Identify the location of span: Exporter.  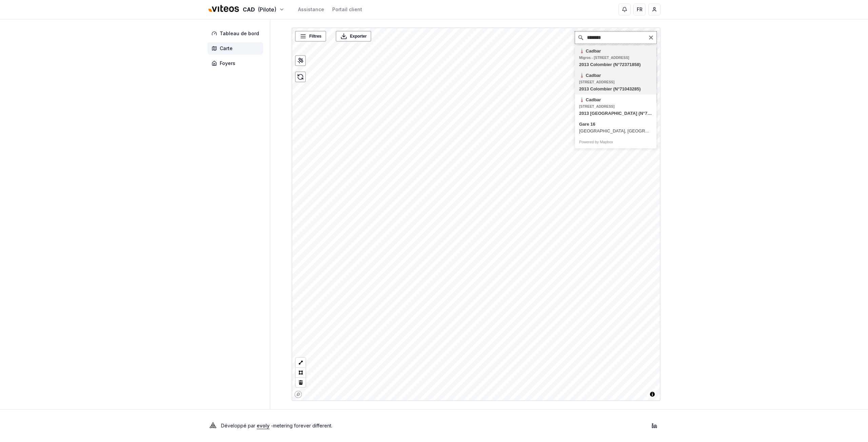
(358, 36).